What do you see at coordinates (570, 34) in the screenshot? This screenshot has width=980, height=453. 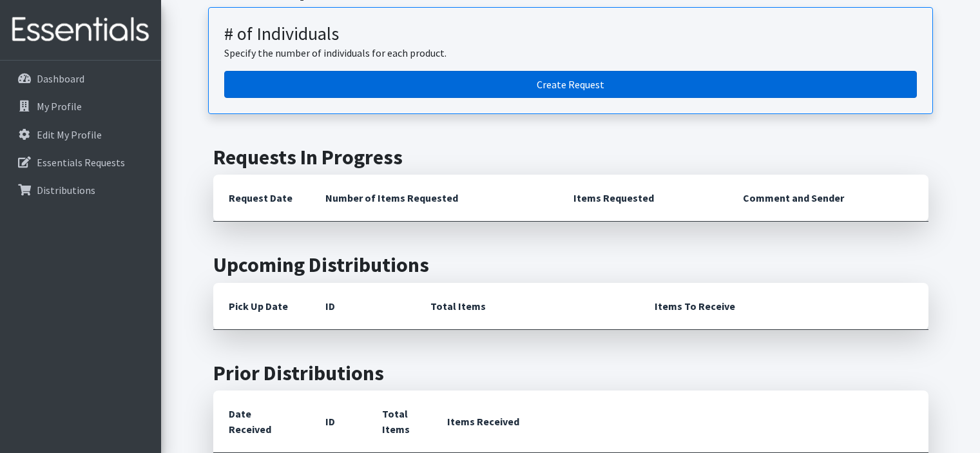 I see `h3: # of Individuals` at bounding box center [570, 34].